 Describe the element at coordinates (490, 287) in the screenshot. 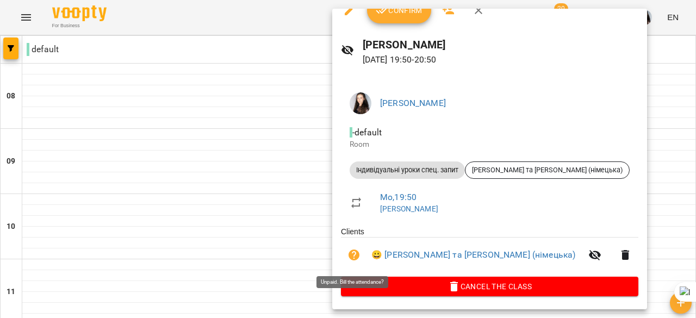

I see `span: Cancel the class` at that location.